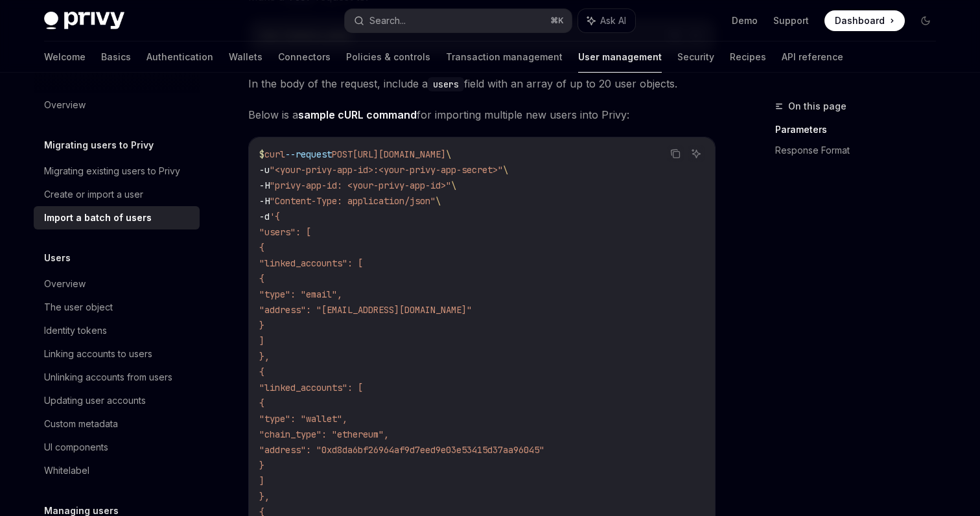  Describe the element at coordinates (303, 419) in the screenshot. I see `span: "type": "wallet",` at that location.